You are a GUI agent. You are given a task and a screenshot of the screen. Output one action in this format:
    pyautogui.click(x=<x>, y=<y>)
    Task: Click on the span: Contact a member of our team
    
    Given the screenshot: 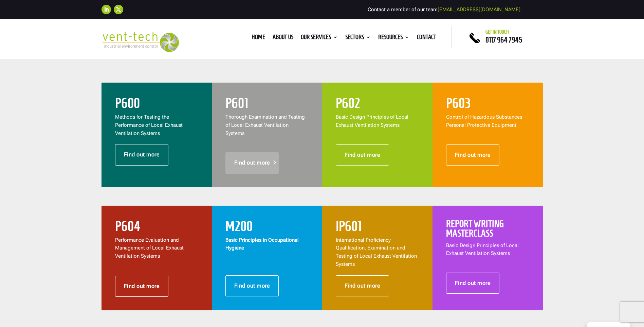 What is the action you would take?
    pyautogui.click(x=444, y=10)
    